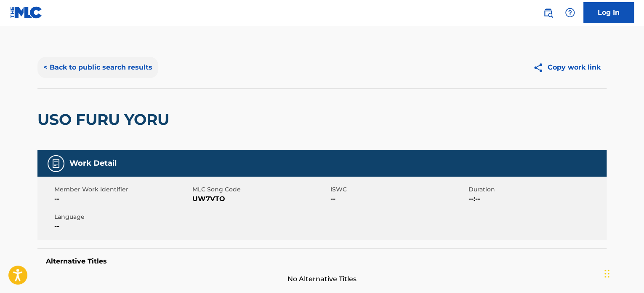 This screenshot has height=293, width=644. Describe the element at coordinates (623, 273) in the screenshot. I see `div: Chat Widget` at that location.